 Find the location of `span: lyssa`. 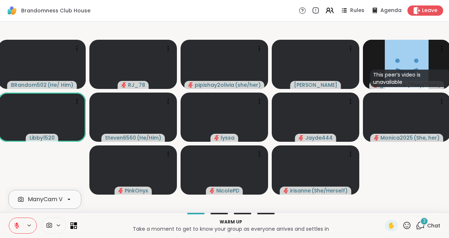

span: lyssa is located at coordinates (228, 138).